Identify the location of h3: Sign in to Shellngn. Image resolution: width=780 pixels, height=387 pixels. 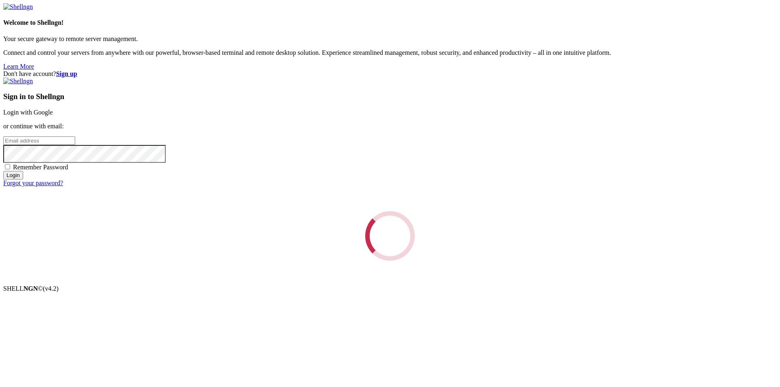
(390, 97).